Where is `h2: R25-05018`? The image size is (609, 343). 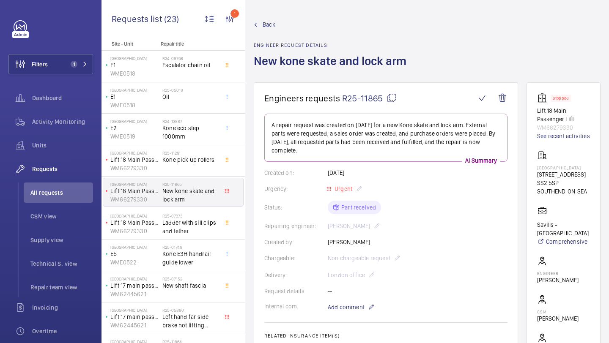
h2: R25-05018 is located at coordinates (190, 90).